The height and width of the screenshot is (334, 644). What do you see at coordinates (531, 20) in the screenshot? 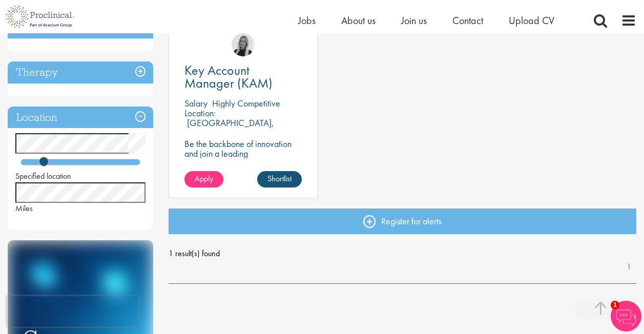
I see `a: Upload CV` at bounding box center [531, 20].